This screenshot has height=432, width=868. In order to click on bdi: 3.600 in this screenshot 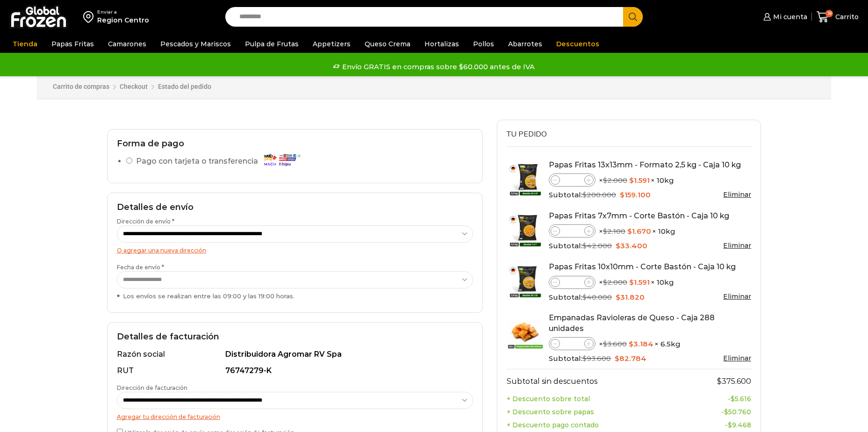, I will do `click(615, 344)`.